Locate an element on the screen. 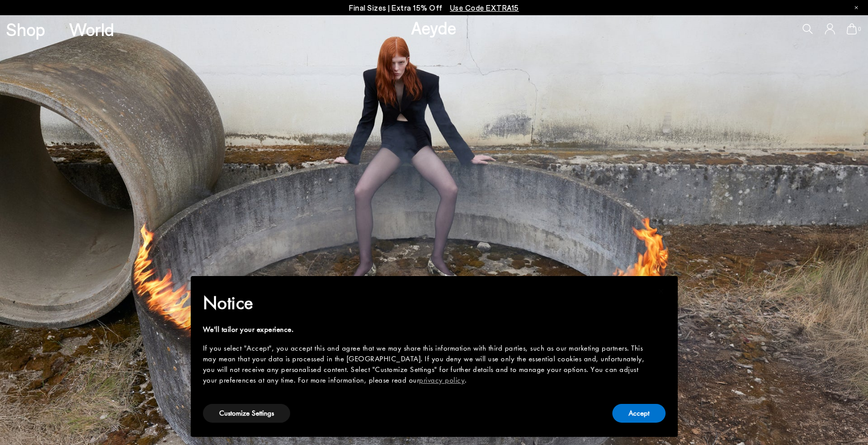  a: World is located at coordinates (91, 29).